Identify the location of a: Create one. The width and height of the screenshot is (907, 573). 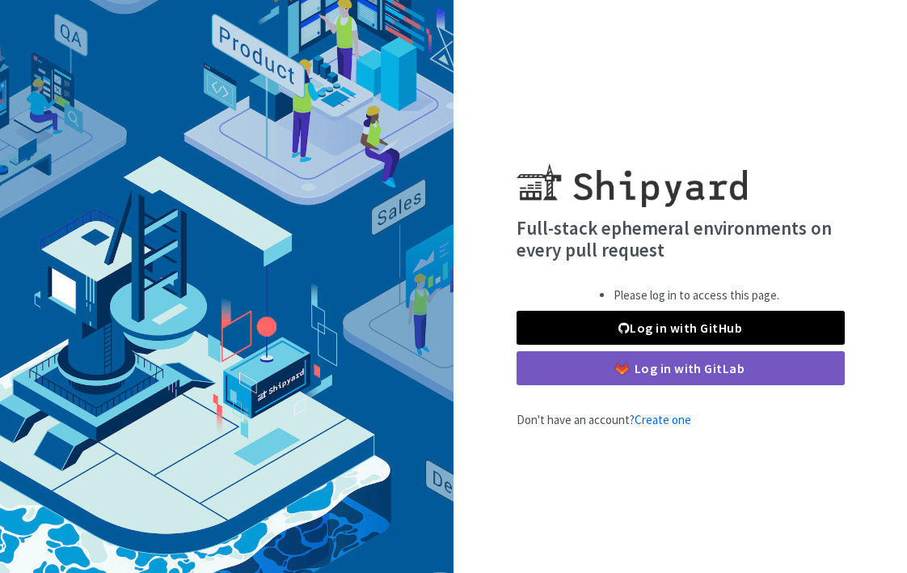
(663, 419).